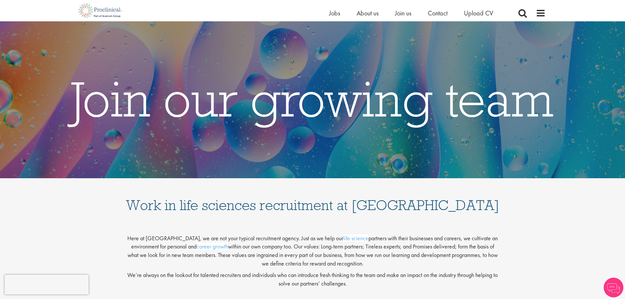 This screenshot has width=625, height=299. What do you see at coordinates (438, 13) in the screenshot?
I see `span: Contact` at bounding box center [438, 13].